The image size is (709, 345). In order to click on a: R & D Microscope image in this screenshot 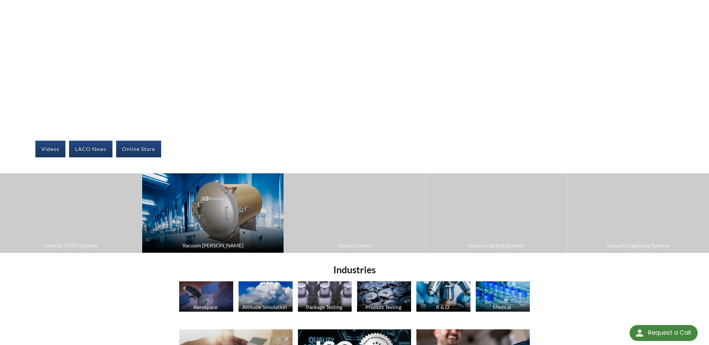, I will do `click(444, 298)`.